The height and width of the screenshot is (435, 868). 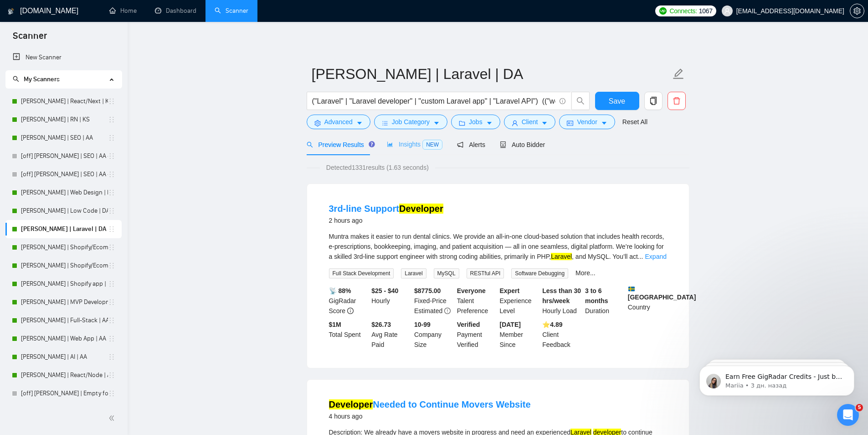 What do you see at coordinates (477, 300) in the screenshot?
I see `div: Talent Preference` at bounding box center [477, 300].